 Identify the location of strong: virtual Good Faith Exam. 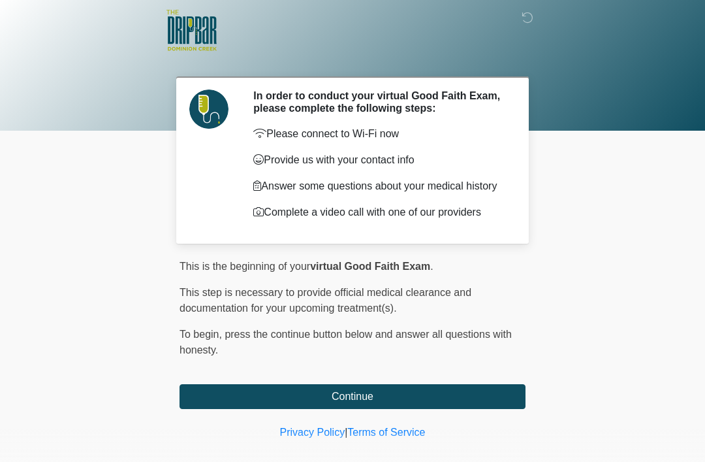
(370, 266).